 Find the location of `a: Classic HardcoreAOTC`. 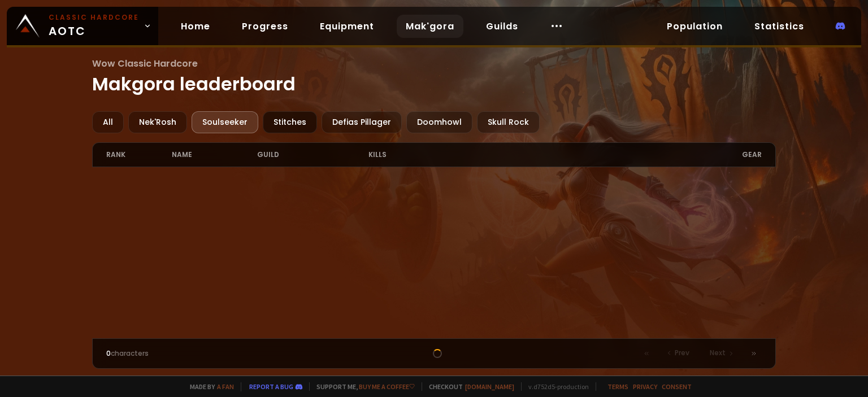

a: Classic HardcoreAOTC is located at coordinates (82, 26).